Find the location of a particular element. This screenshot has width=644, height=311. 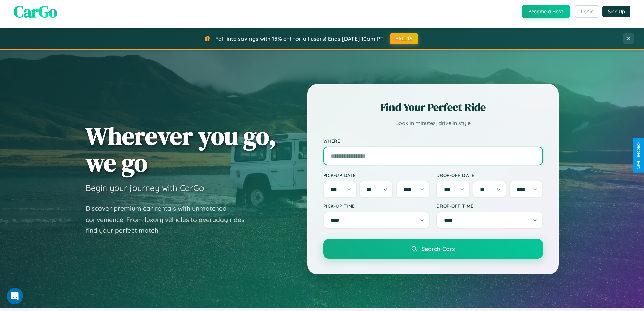

label: Pick-up Date is located at coordinates (376, 175).